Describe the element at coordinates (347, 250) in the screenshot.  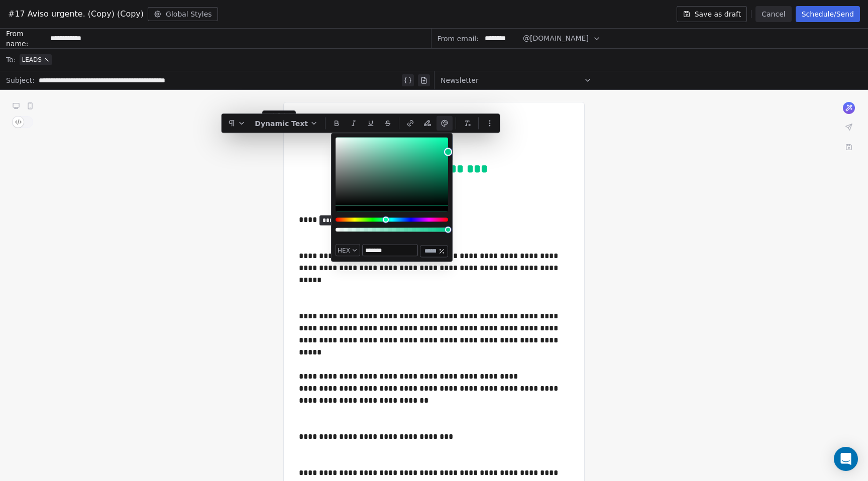
I see `button: HEX` at that location.